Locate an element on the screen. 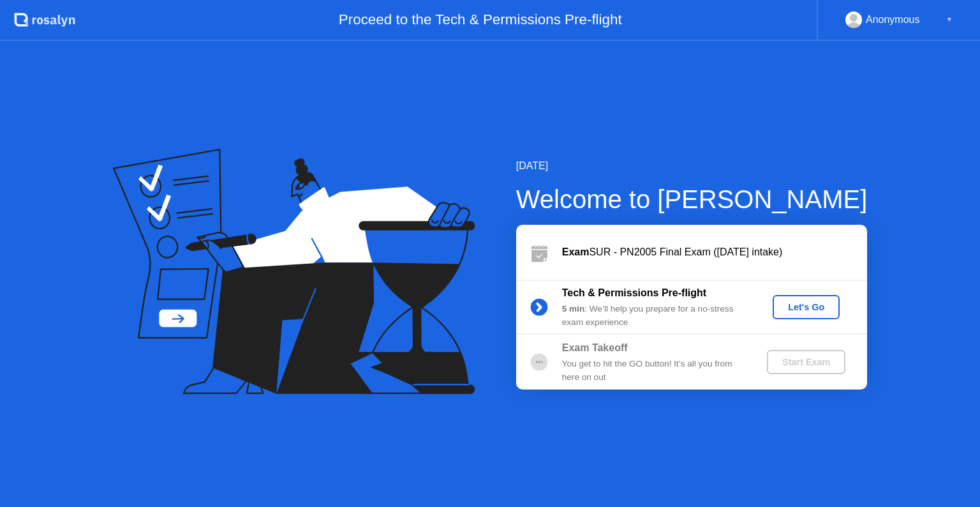  b: Exam Takeoff is located at coordinates (594, 347).